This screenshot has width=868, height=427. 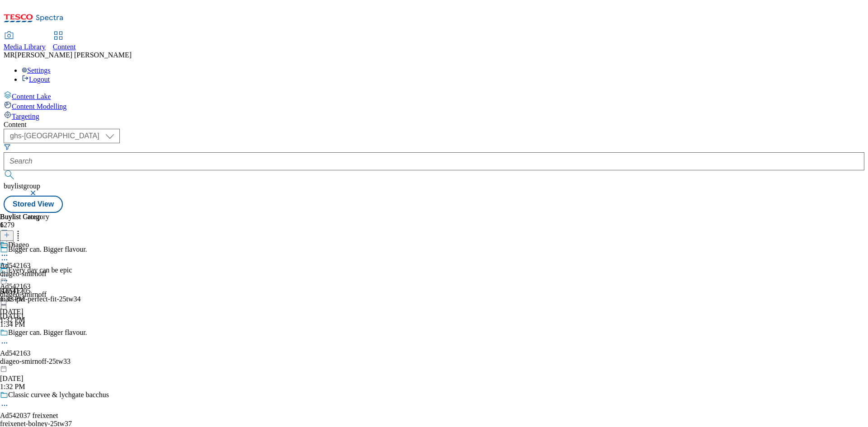 I want to click on div: Diageo, so click(x=18, y=244).